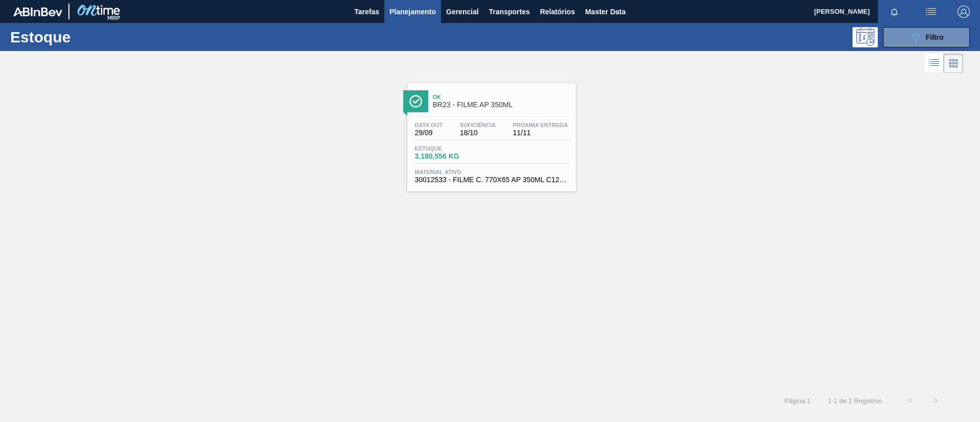 This screenshot has width=980, height=422. What do you see at coordinates (797, 401) in the screenshot?
I see `span: Página : 1` at bounding box center [797, 401].